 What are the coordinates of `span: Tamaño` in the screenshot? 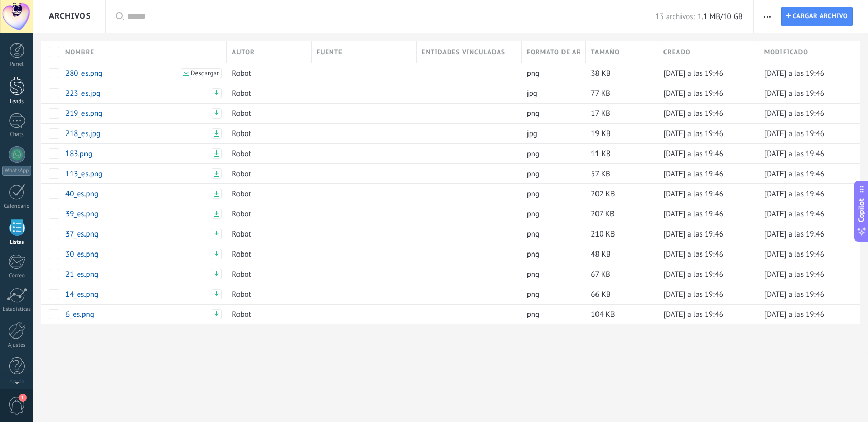 It's located at (605, 52).